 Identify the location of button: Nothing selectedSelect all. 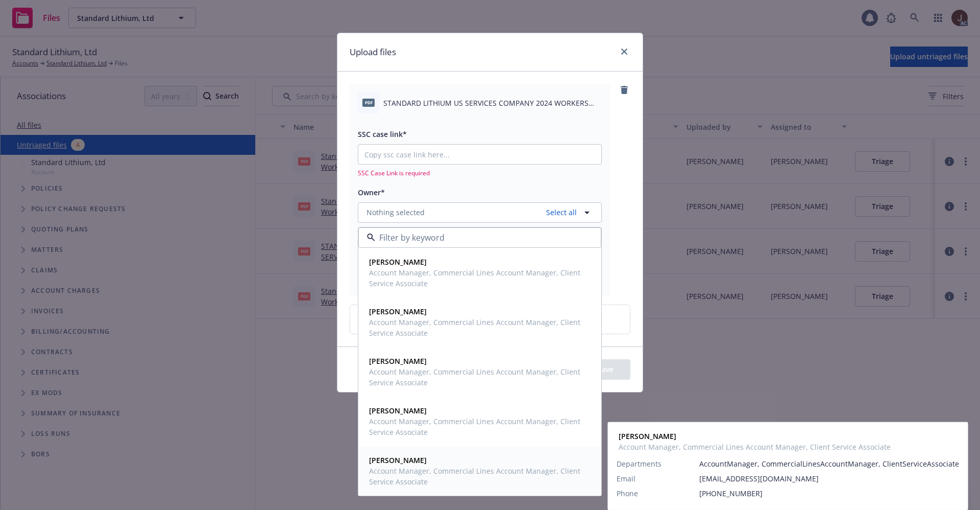
(480, 213).